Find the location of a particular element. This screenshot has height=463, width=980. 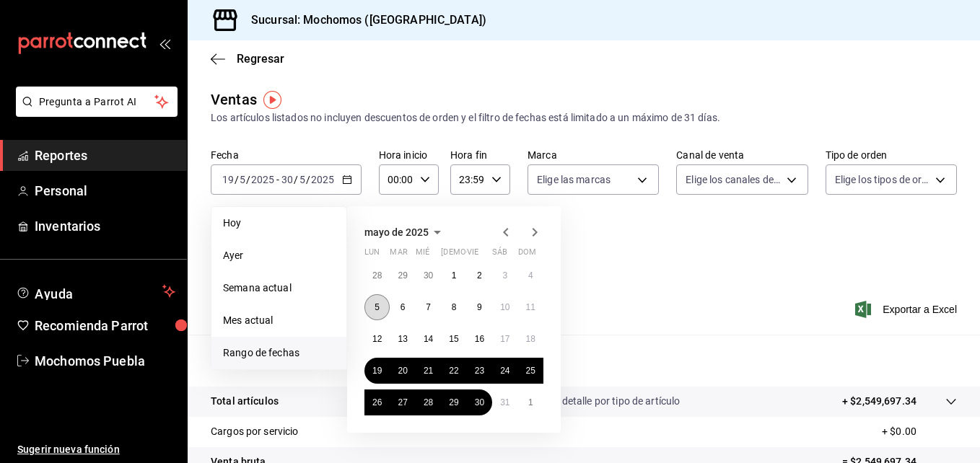

label: Tipo de orden is located at coordinates (891, 155).